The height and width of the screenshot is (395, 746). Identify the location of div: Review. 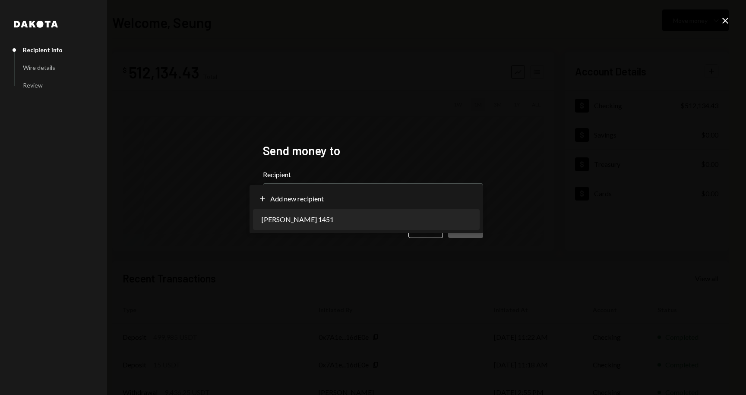
(33, 85).